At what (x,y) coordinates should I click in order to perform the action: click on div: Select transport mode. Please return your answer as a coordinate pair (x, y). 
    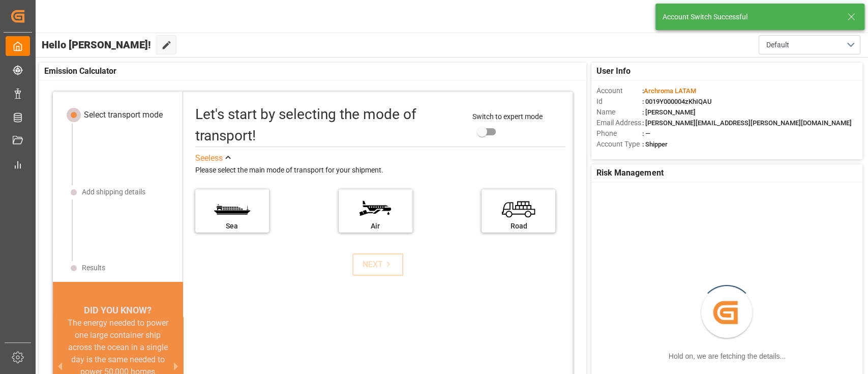
    Looking at the image, I should click on (123, 115).